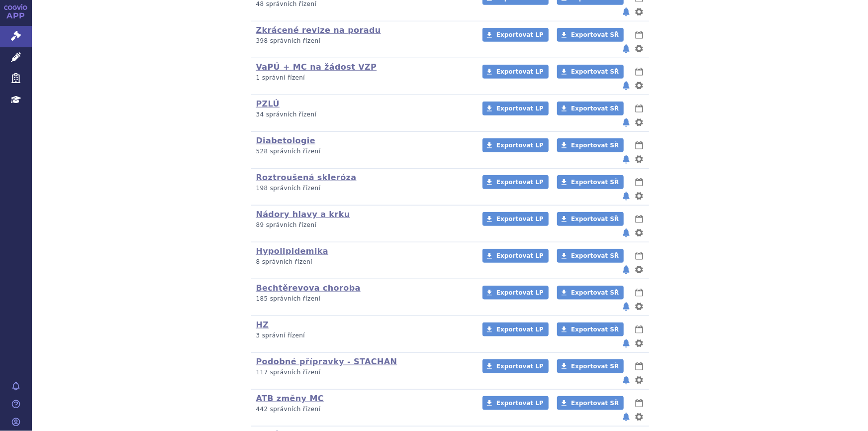 This screenshot has height=431, width=868. I want to click on p: 528 správních řízení, so click(363, 151).